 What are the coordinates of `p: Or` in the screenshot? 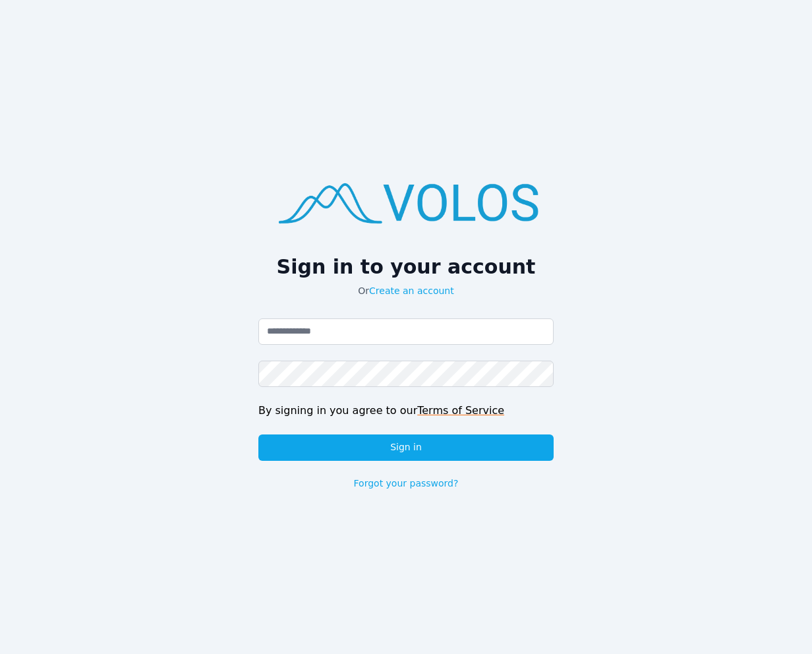 It's located at (406, 290).